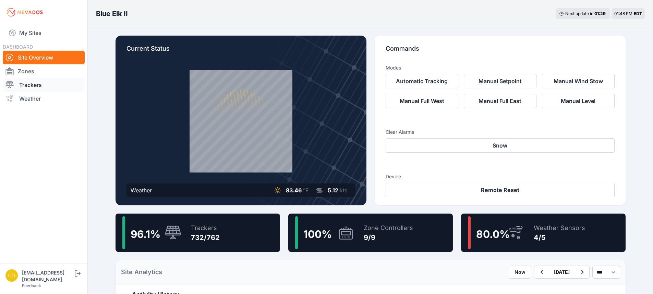  Describe the element at coordinates (112, 14) in the screenshot. I see `h3: Blue Elk II` at that location.